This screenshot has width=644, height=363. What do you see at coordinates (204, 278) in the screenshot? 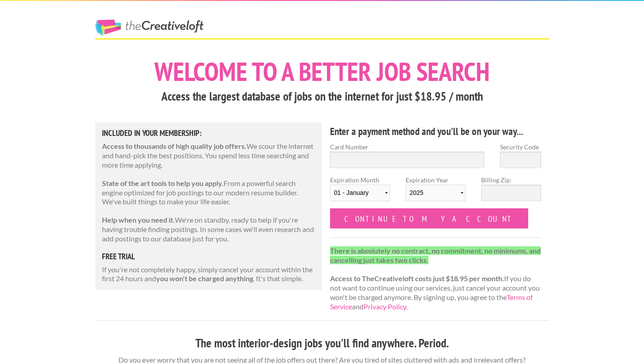
I see `strong: you won't be charged anything` at bounding box center [204, 278].